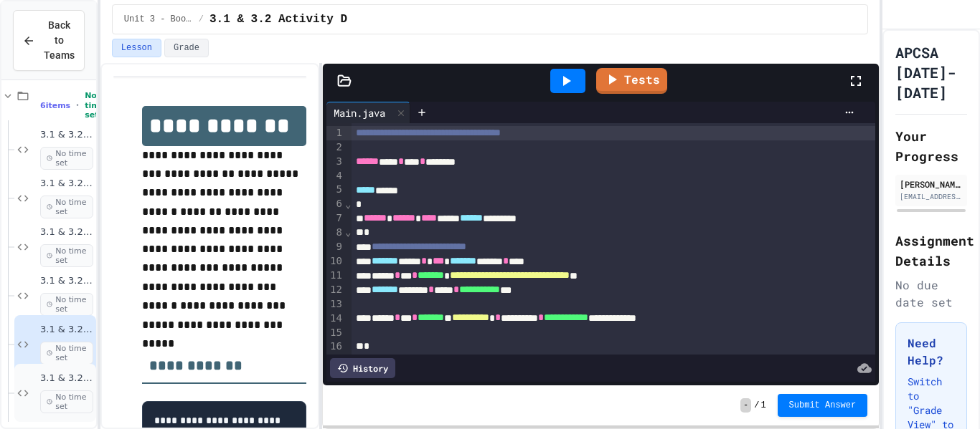  Describe the element at coordinates (931, 294) in the screenshot. I see `div: No due date set` at that location.